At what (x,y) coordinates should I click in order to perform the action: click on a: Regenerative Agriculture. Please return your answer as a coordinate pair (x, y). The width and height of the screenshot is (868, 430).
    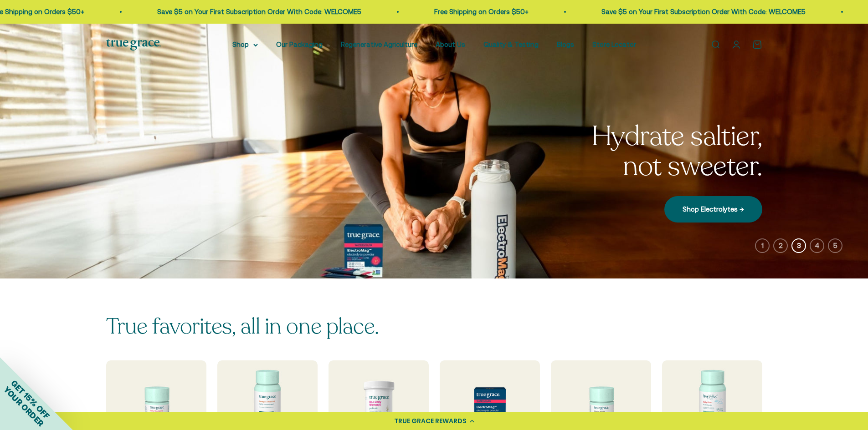
    Looking at the image, I should click on (379, 44).